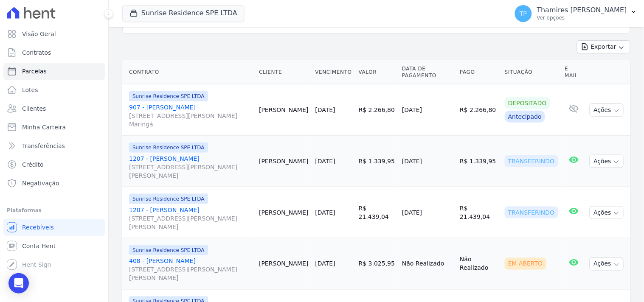 The height and width of the screenshot is (302, 644). What do you see at coordinates (37, 53) in the screenshot?
I see `span: Contratos` at bounding box center [37, 53].